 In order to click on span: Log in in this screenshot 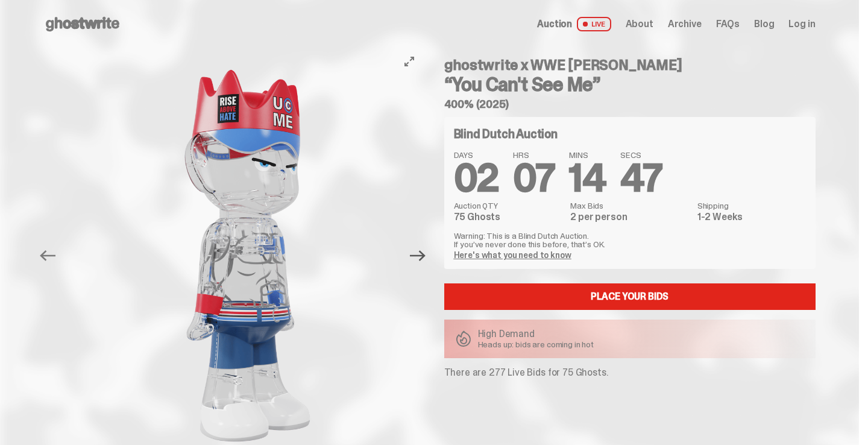, I will do `click(802, 24)`.